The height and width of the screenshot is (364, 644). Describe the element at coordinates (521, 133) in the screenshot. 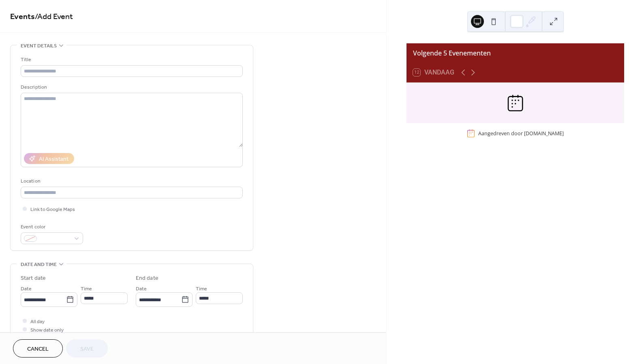

I see `div: Aangedreven door` at that location.